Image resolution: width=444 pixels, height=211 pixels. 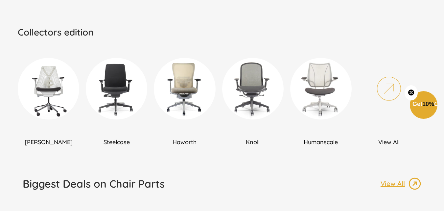 What do you see at coordinates (253, 142) in the screenshot?
I see `h2: Knoll` at bounding box center [253, 142].